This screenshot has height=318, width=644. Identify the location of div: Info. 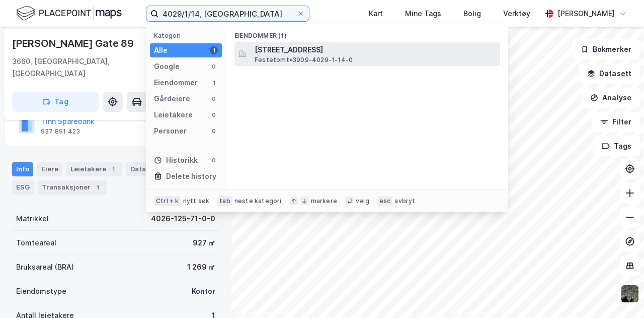
(23, 169).